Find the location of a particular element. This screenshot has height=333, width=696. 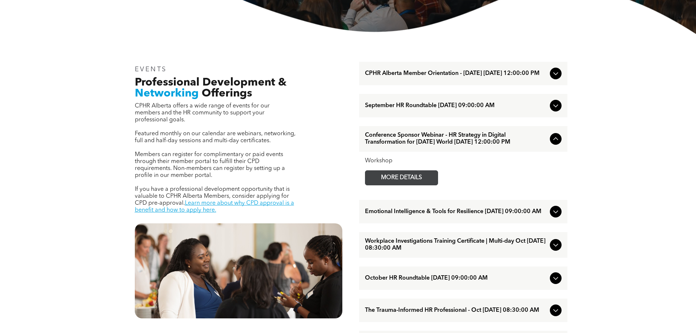

span: MORE DETAILS is located at coordinates (402, 178).